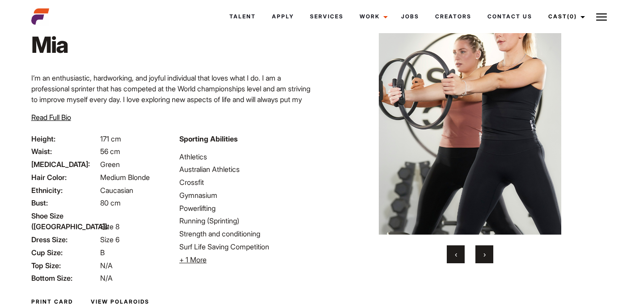  I want to click on a: Talent, so click(243, 16).